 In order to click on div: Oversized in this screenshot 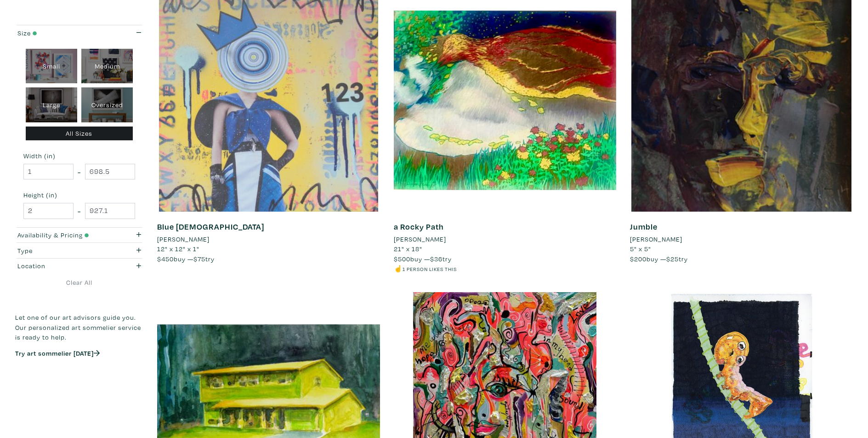, I will do `click(107, 105)`.